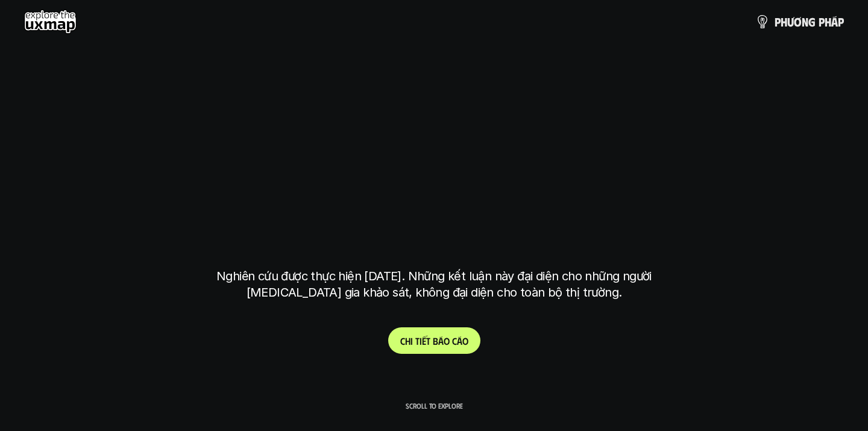 Image resolution: width=868 pixels, height=431 pixels. What do you see at coordinates (805, 22) in the screenshot?
I see `span: n` at bounding box center [805, 22].